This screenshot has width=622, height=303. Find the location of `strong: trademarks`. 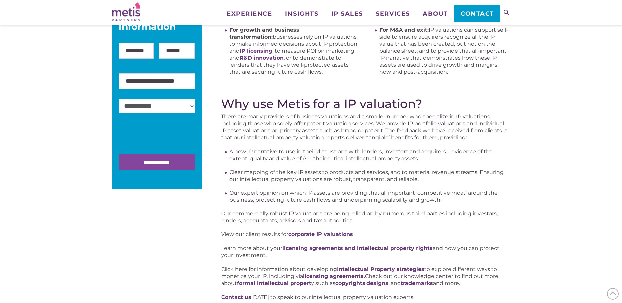

strong: trademarks is located at coordinates (417, 283).